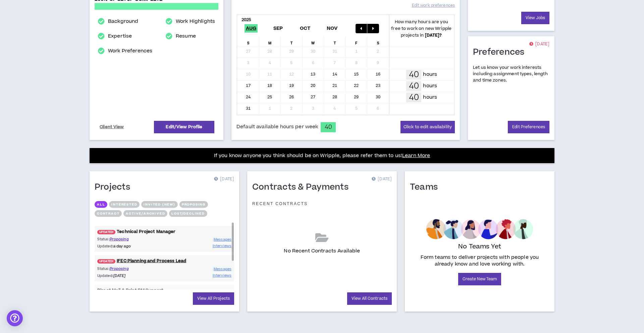  Describe the element at coordinates (280, 203) in the screenshot. I see `p: Recent Contracts` at that location.